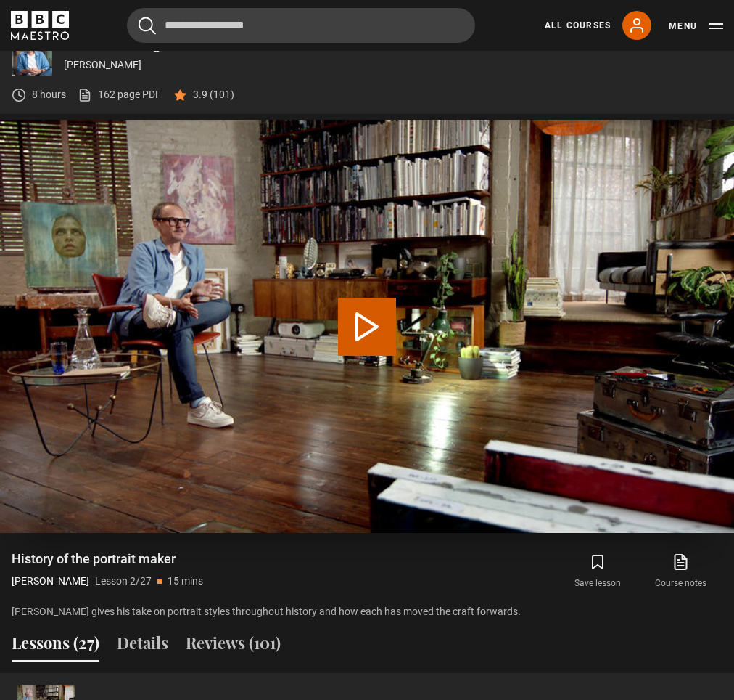 The width and height of the screenshot is (734, 700). Describe the element at coordinates (40, 26) in the screenshot. I see `svg: BBC Maestro` at that location.